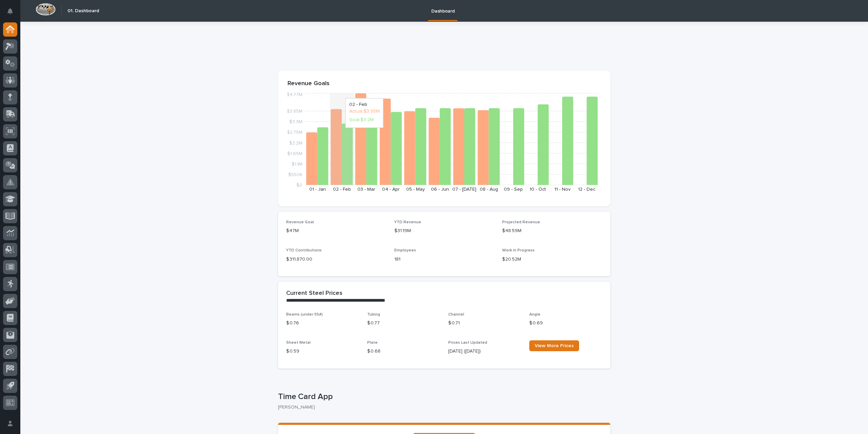 The width and height of the screenshot is (868, 434). What do you see at coordinates (45, 9) in the screenshot?
I see `img: Workspace Logo` at bounding box center [45, 9].